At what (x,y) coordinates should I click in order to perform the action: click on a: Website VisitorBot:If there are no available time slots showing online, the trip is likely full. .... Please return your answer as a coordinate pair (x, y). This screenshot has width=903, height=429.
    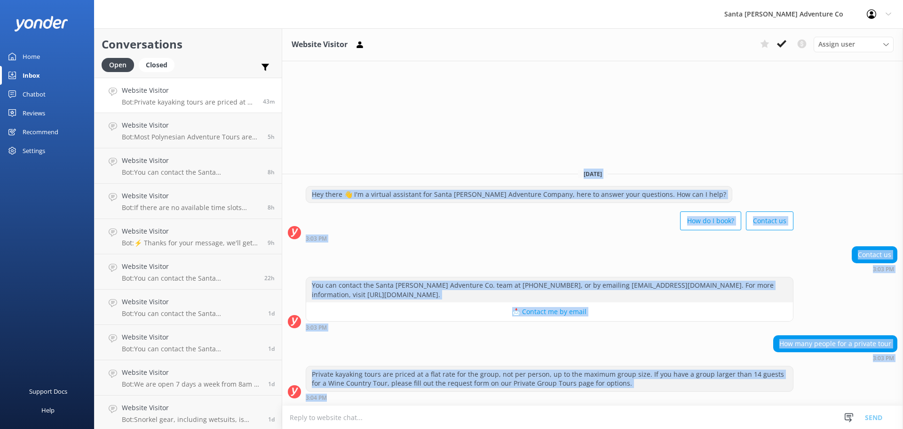
    Looking at the image, I should click on (188, 201).